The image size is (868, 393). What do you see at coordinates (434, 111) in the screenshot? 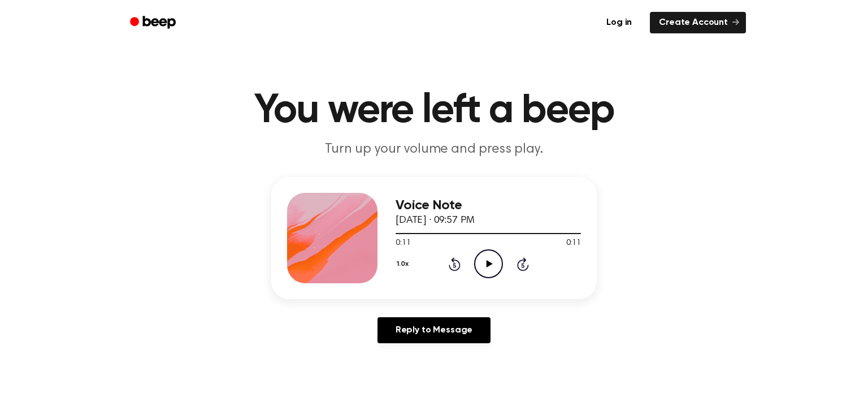
I see `h1: You were left a beep` at bounding box center [434, 111].